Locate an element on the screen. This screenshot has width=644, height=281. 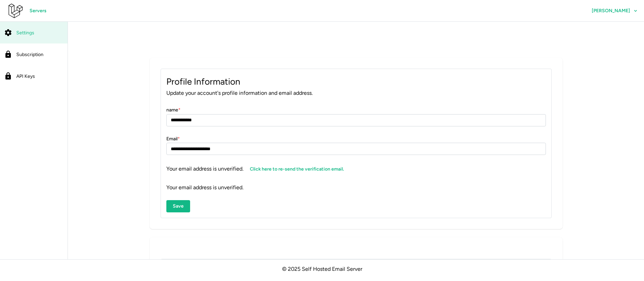
a: Click here to re-send the verification email. is located at coordinates (297, 169).